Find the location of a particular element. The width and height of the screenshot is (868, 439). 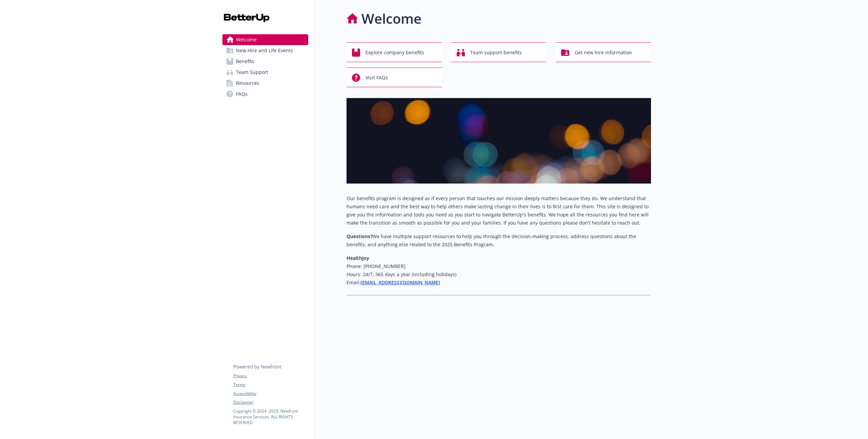

a: Resources is located at coordinates (265, 83).